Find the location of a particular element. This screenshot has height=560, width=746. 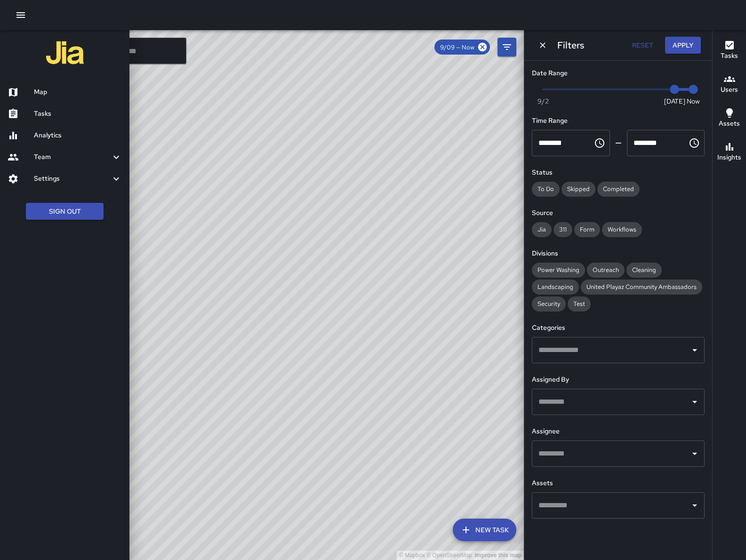

h6: Insights is located at coordinates (730, 158).